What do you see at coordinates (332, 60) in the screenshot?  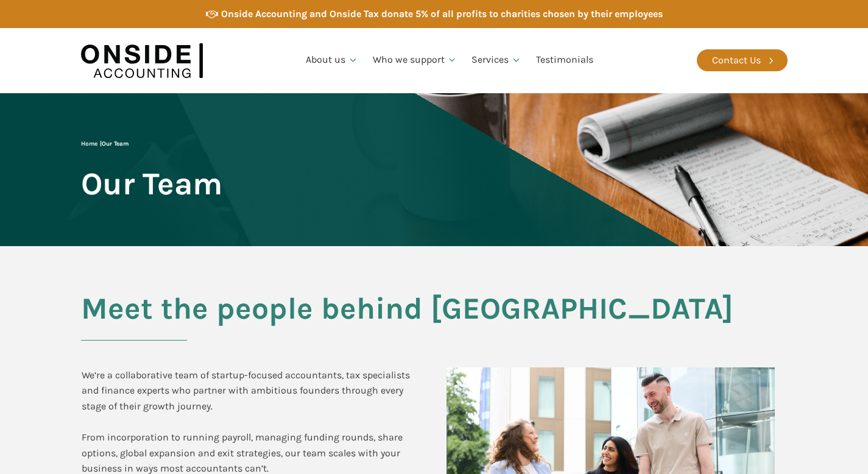 I see `a: About us` at bounding box center [332, 60].